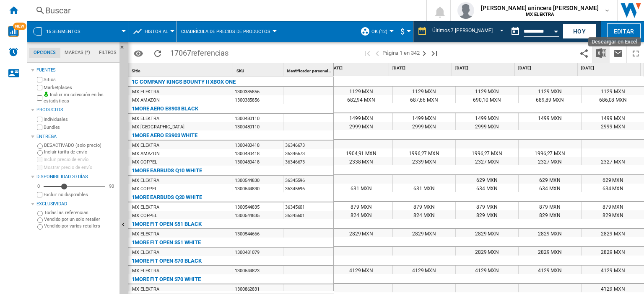  Describe the element at coordinates (138, 53) in the screenshot. I see `button: Opciones` at that location.